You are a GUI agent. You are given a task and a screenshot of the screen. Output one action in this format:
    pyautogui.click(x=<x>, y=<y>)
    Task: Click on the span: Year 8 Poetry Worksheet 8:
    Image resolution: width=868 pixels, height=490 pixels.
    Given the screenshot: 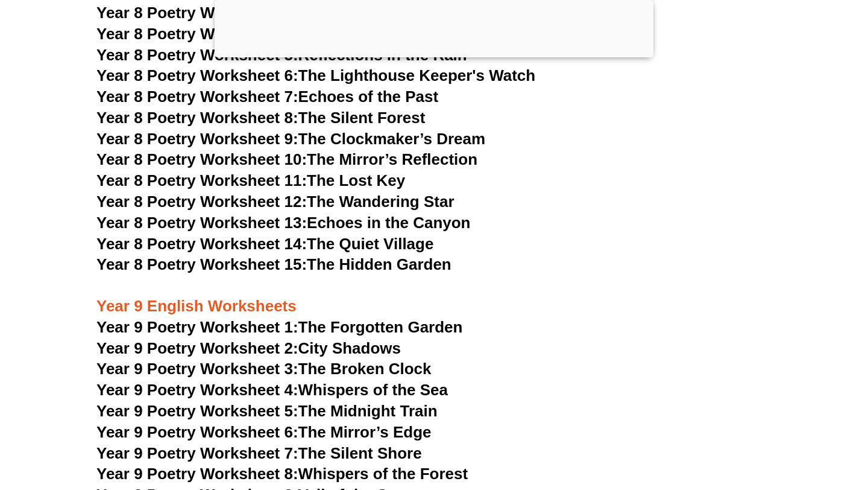 What is the action you would take?
    pyautogui.click(x=197, y=118)
    